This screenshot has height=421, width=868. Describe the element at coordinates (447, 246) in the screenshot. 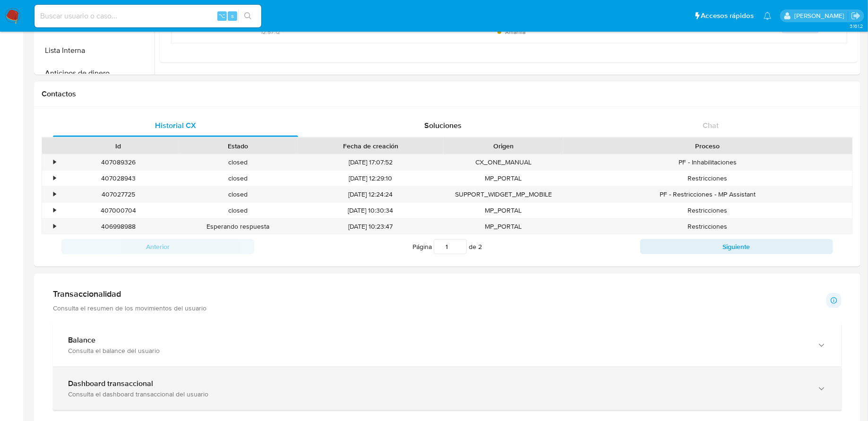

I see `span: Página de` at that location.